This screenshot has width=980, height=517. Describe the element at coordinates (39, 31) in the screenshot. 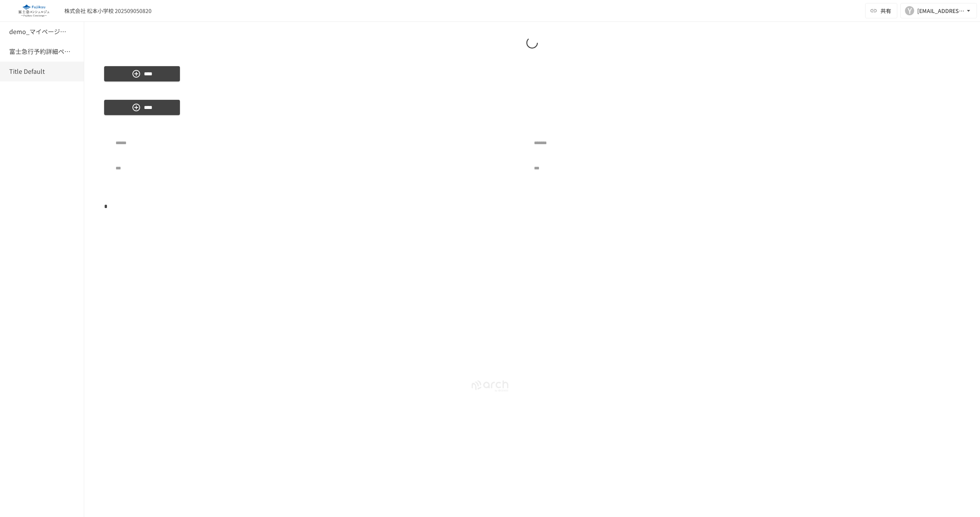

I see `h6: demo_マイページ詳細` at that location.